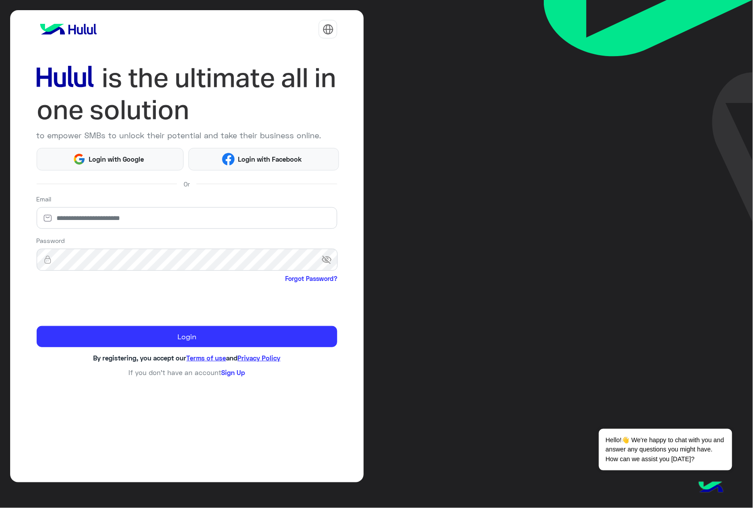  I want to click on img: email, so click(48, 218).